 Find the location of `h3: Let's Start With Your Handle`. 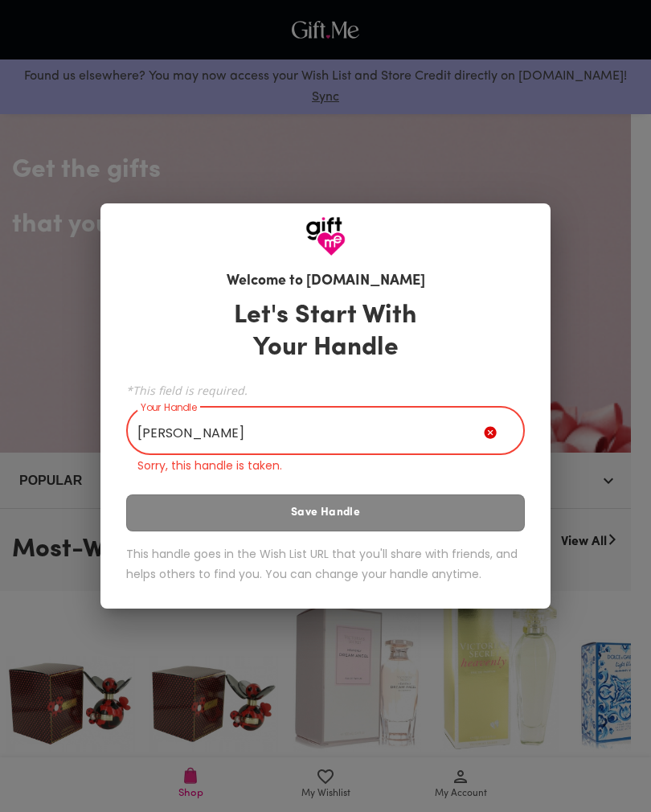

h3: Let's Start With Your Handle is located at coordinates (326, 332).